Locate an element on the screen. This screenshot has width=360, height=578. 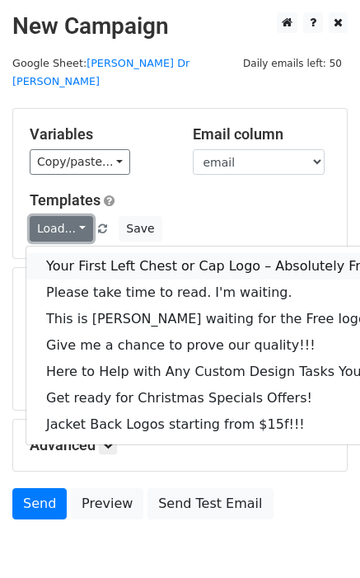
h5: Email column is located at coordinates (262, 134).